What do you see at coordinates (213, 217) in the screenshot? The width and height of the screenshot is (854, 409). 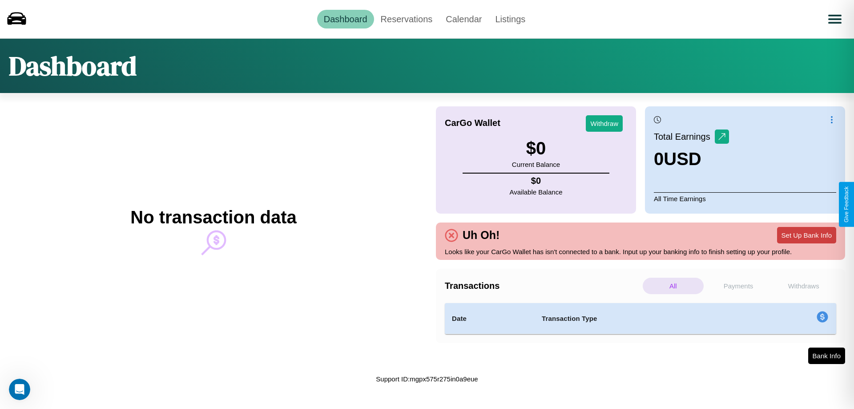 I see `h2: No transaction data` at bounding box center [213, 217].